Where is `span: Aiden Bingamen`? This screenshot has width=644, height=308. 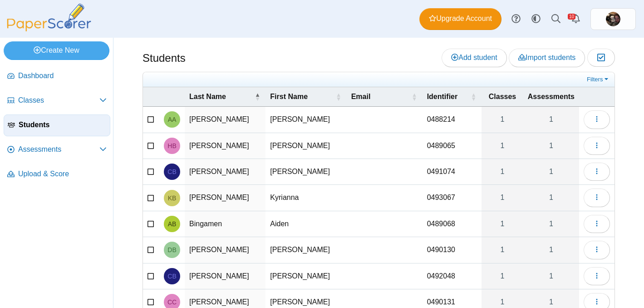 span: Aiden Bingamen is located at coordinates (172, 224).